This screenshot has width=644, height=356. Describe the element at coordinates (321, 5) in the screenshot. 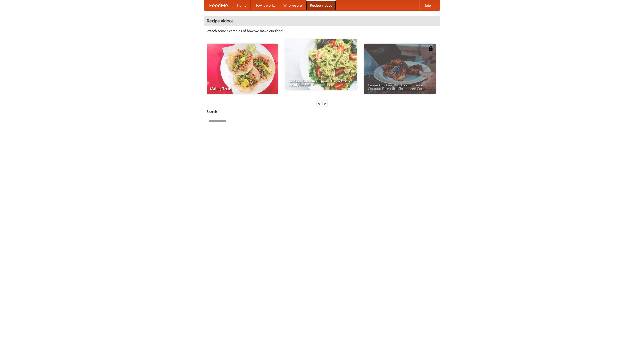

I see `a: Recipe videos` at that location.